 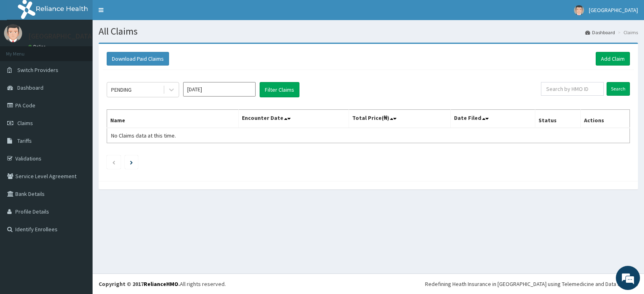 What do you see at coordinates (25, 141) in the screenshot?
I see `span: Tariffs` at bounding box center [25, 141].